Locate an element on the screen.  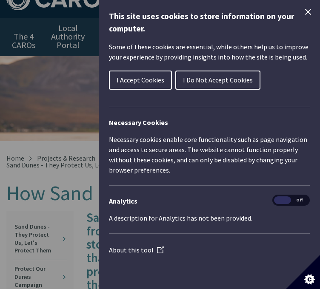
button: Close Cookie Control is located at coordinates (308, 12).